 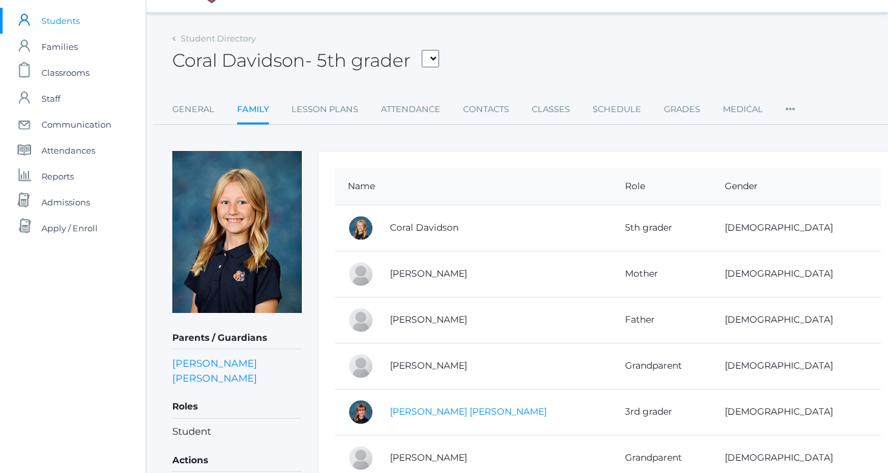 What do you see at coordinates (662, 411) in the screenshot?
I see `td: 3rd grader` at bounding box center [662, 411].